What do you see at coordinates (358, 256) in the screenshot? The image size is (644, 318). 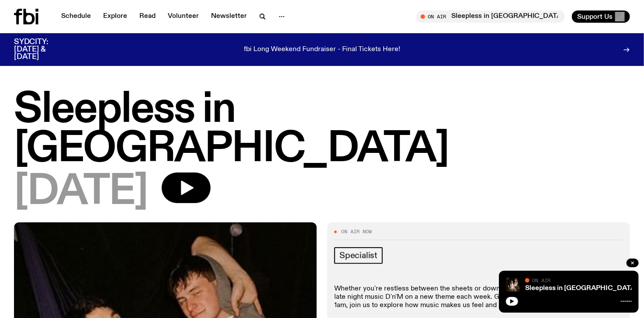 I see `span: Specialist` at bounding box center [358, 256].